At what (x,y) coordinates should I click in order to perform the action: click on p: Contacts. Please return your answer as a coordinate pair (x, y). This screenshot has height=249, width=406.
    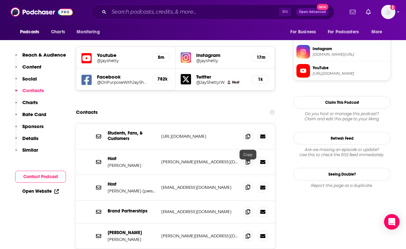
    Looking at the image, I should click on (33, 90).